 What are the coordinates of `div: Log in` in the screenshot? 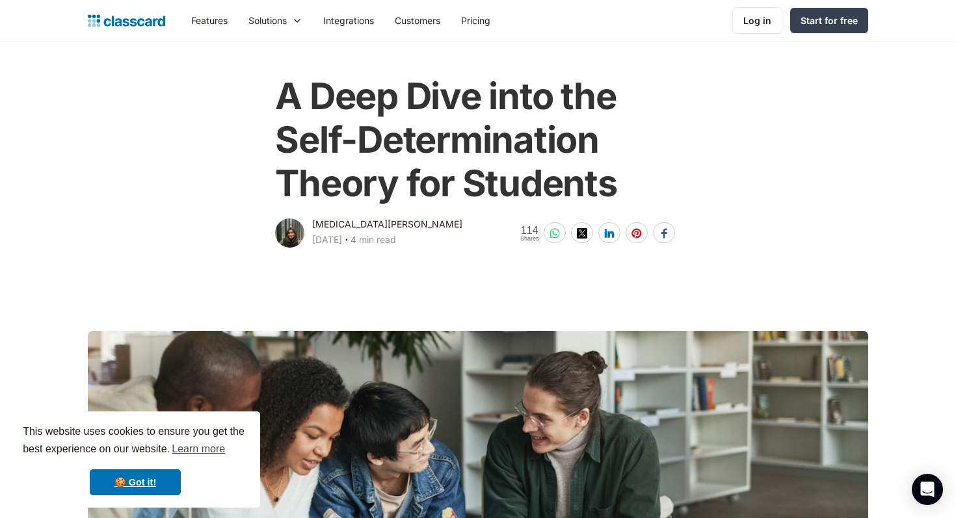 It's located at (757, 20).